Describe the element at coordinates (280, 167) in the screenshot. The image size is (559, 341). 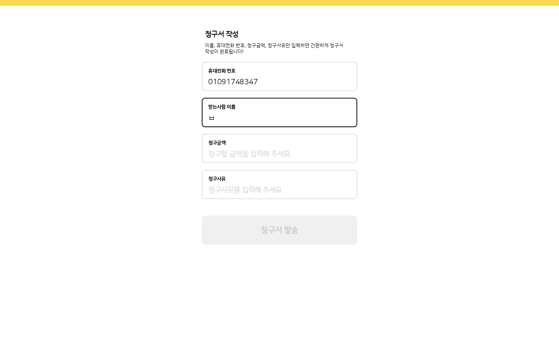
I see `input: 휴대전화 번호` at that location.